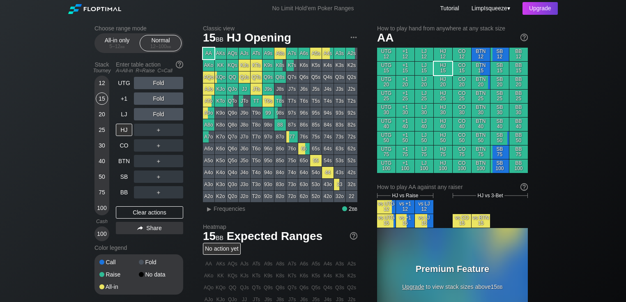 This screenshot has height=302, width=626. I want to click on div: SB 50, so click(500, 138).